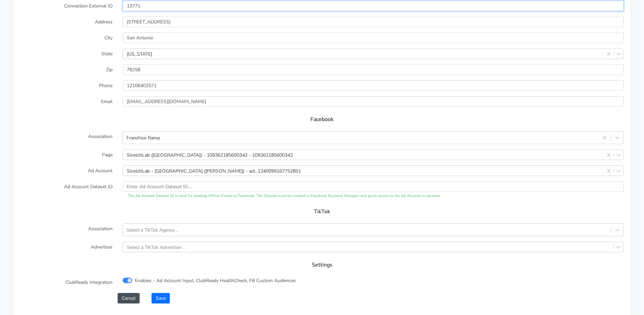 The width and height of the screenshot is (644, 315). Describe the element at coordinates (152, 230) in the screenshot. I see `div: Select a TikTok Agency ..` at that location.